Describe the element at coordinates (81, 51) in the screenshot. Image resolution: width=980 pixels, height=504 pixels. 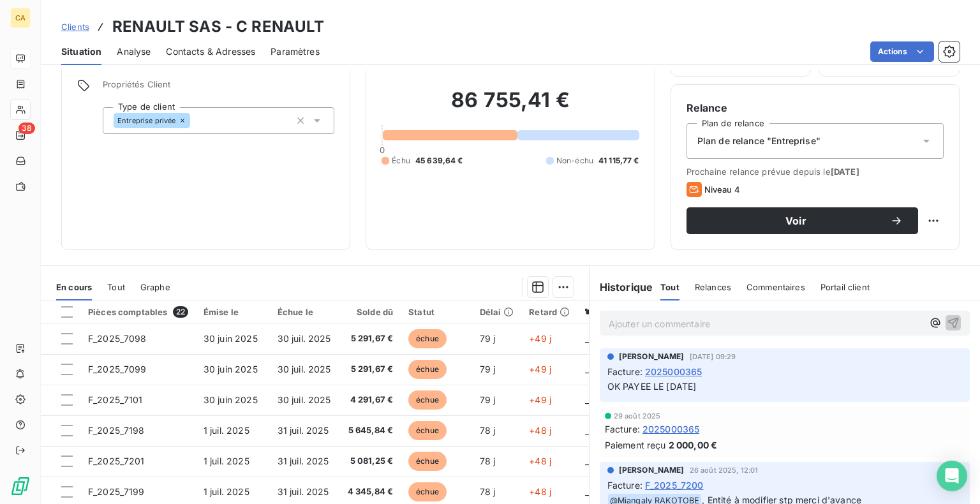
I see `span: Situation` at that location.